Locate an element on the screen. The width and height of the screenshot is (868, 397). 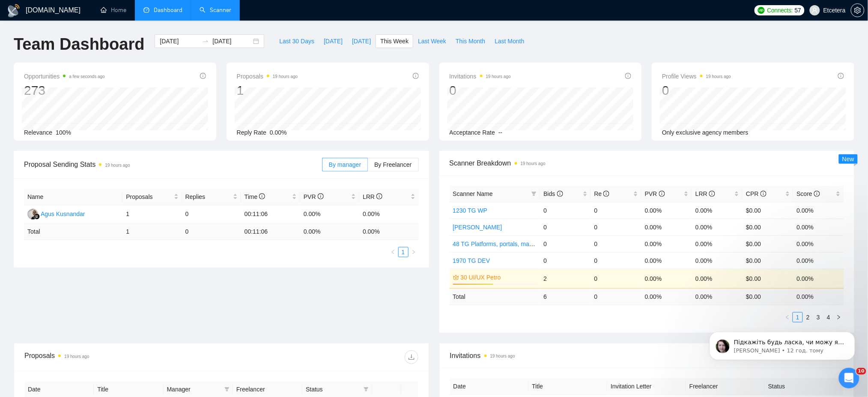
img: gigradar-bm.png is located at coordinates (37, 217).